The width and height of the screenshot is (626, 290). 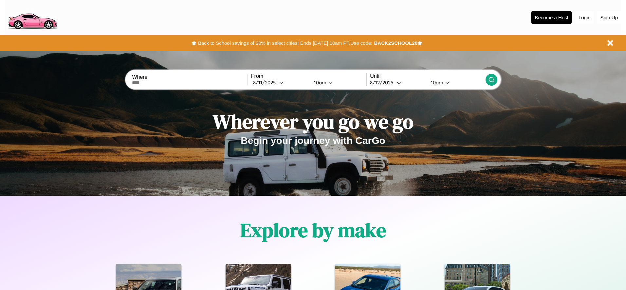 I want to click on button: Become a Host, so click(x=551, y=17).